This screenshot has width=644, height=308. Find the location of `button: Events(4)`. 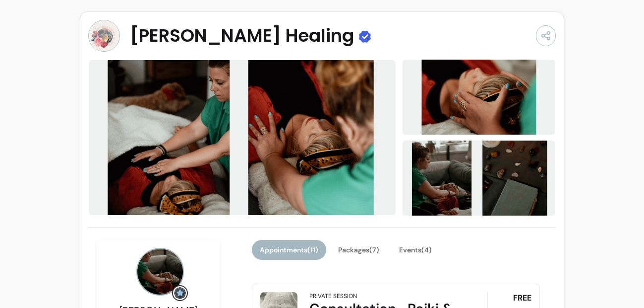

button: Events(4) is located at coordinates (416, 250).